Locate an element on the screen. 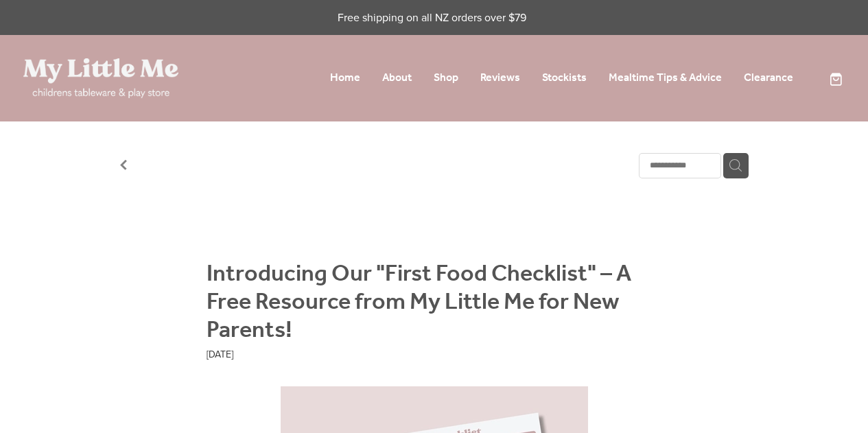 Image resolution: width=868 pixels, height=433 pixels. a: Home is located at coordinates (345, 77).